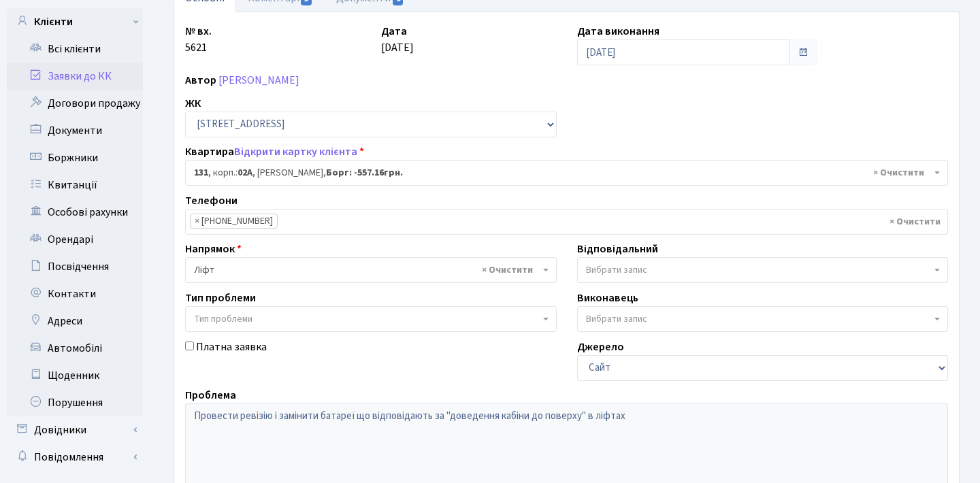 This screenshot has width=980, height=483. What do you see at coordinates (211, 201) in the screenshot?
I see `label: Телефони` at bounding box center [211, 201].